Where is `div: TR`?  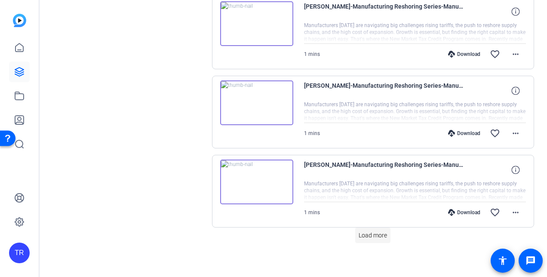
div: TR is located at coordinates (19, 253).